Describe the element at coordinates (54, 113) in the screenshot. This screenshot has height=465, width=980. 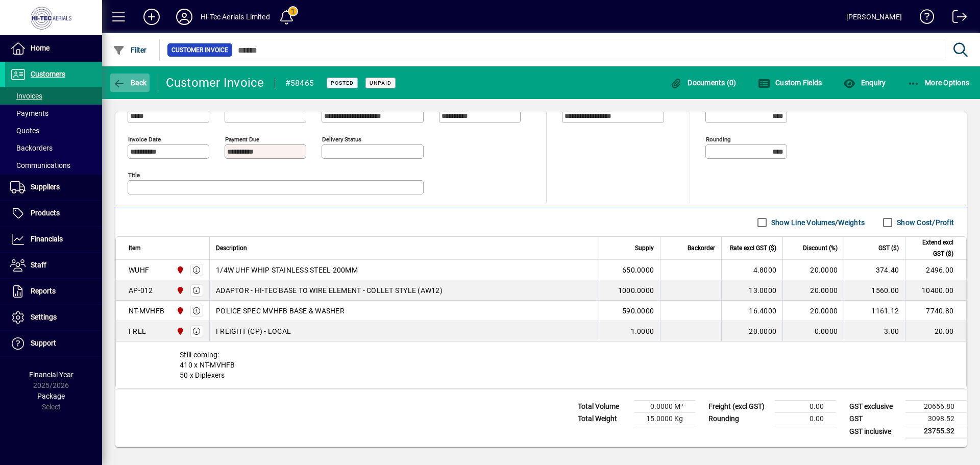
I see `a: Payments` at that location.